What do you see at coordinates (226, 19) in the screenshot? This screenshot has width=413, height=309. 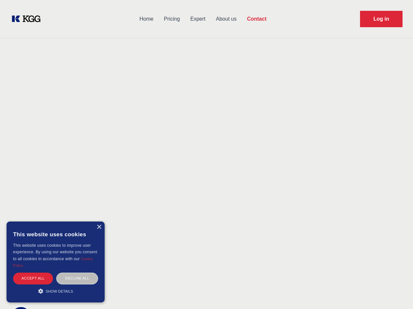 I see `a: About us` at bounding box center [226, 19].